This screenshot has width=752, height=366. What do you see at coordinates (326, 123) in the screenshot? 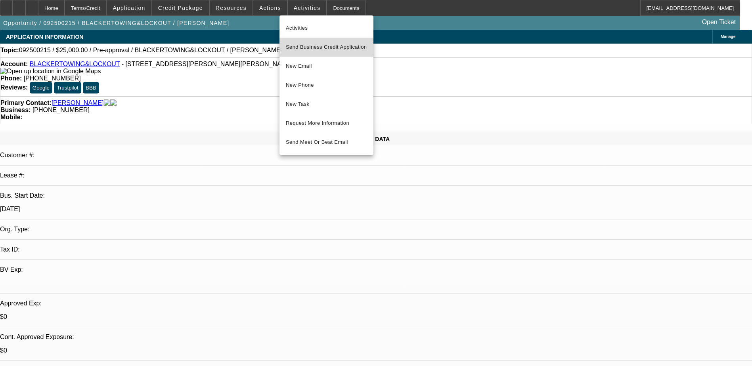
I see `span: Request More Information` at bounding box center [326, 123].